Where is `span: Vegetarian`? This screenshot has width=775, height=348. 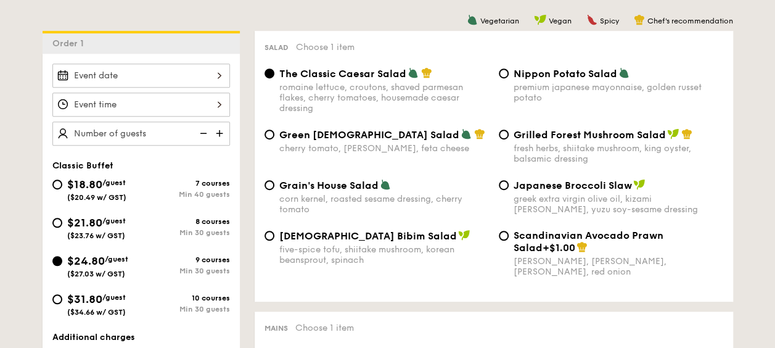 span: Vegetarian is located at coordinates (500, 21).